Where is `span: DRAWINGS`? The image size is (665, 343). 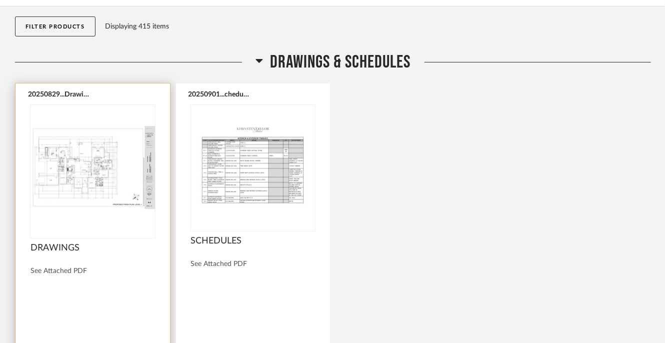 span: DRAWINGS is located at coordinates (92, 248).